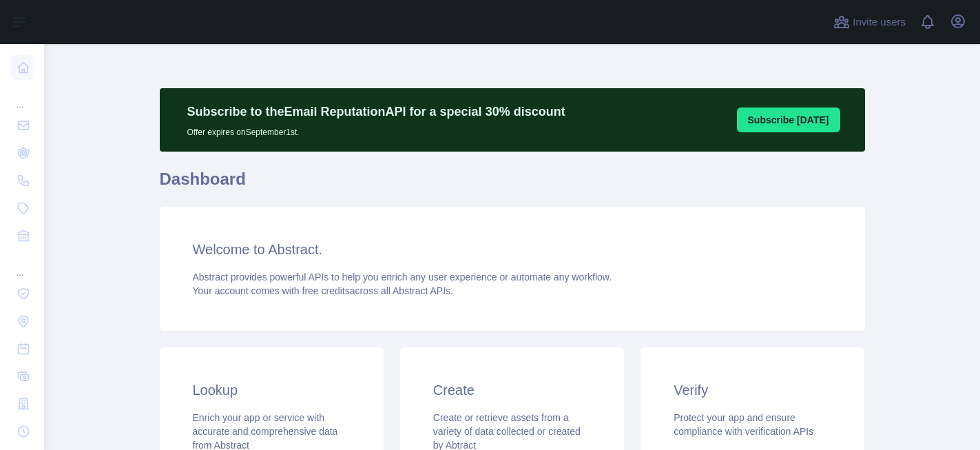 The image size is (980, 450). Describe the element at coordinates (879, 22) in the screenshot. I see `span: Invite users` at that location.